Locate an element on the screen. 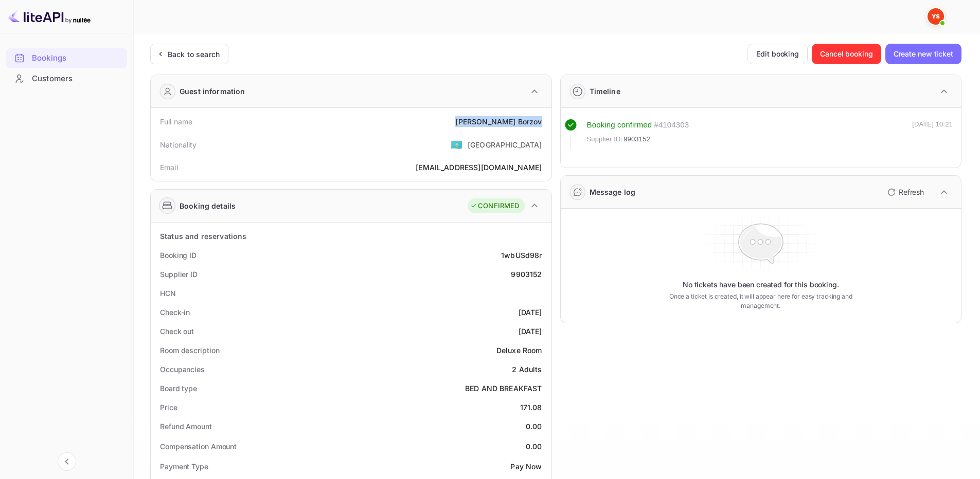 The image size is (980, 479). div: CONFIRMED is located at coordinates (495, 206).